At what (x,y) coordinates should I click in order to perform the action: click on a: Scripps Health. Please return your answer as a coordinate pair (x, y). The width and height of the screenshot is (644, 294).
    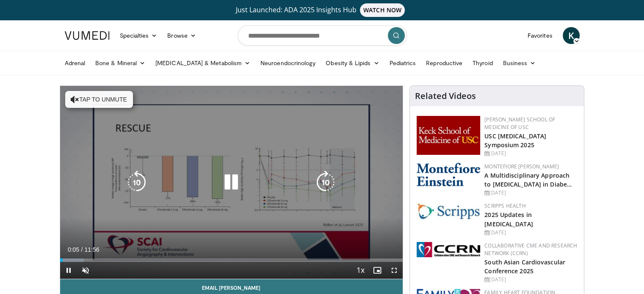
    Looking at the image, I should click on (505, 206).